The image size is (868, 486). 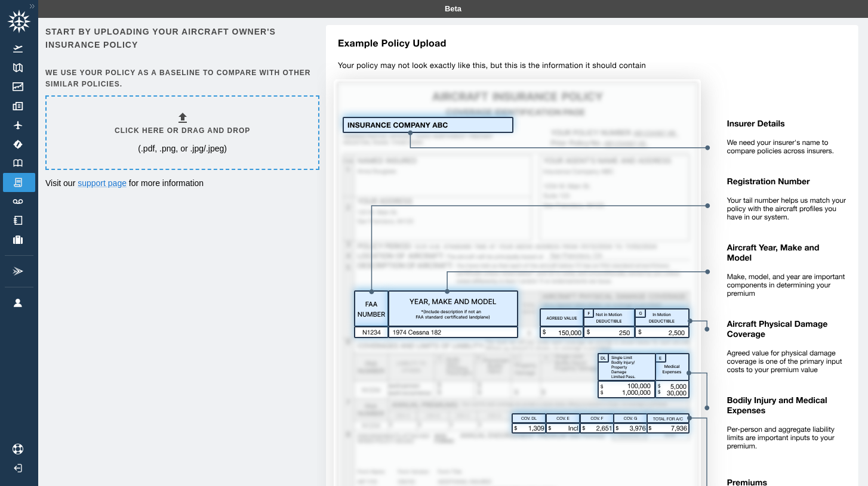 What do you see at coordinates (181, 183) in the screenshot?
I see `p: Visit our for more information` at bounding box center [181, 183].